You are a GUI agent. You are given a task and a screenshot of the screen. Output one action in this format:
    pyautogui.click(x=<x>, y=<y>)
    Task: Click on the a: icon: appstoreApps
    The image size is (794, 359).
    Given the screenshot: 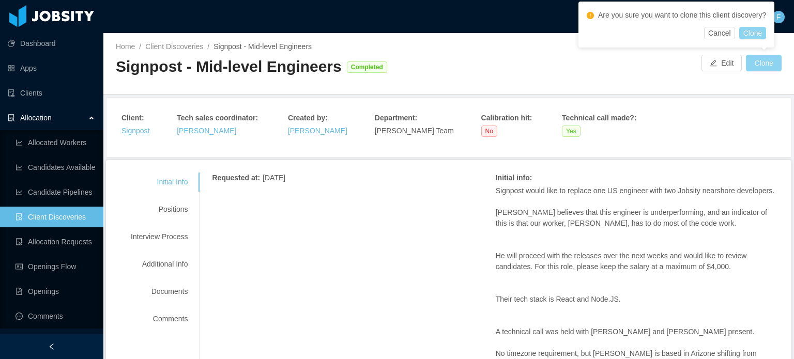 What is the action you would take?
    pyautogui.click(x=51, y=68)
    